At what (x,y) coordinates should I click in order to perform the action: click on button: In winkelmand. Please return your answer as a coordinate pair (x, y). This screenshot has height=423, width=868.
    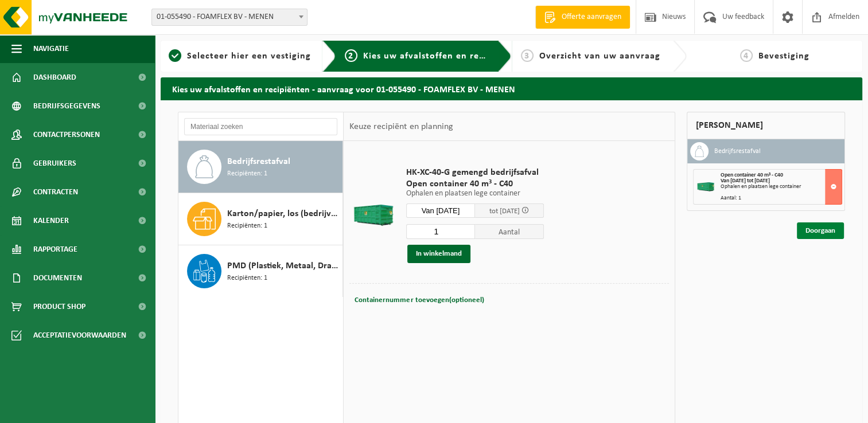
    Looking at the image, I should click on (439, 254).